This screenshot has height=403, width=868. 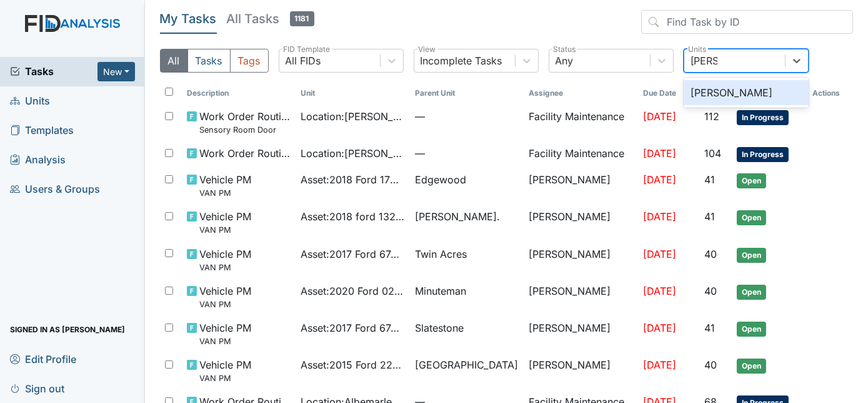 What do you see at coordinates (54, 71) in the screenshot?
I see `a: Tasks` at bounding box center [54, 71].